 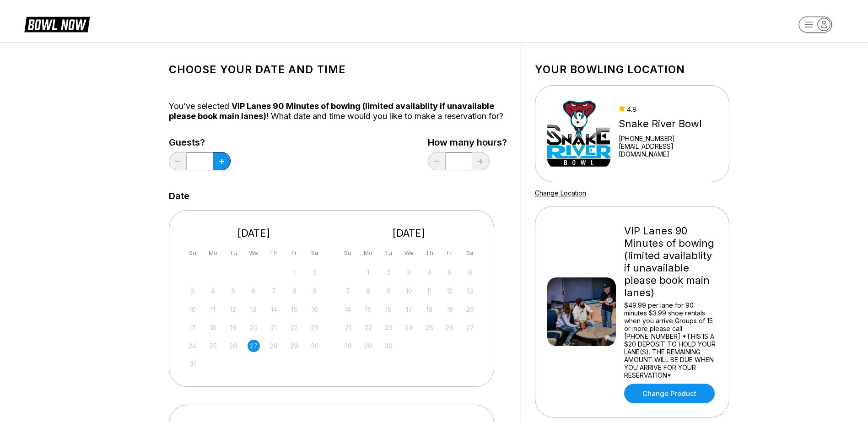 I want to click on div: Not available Wednesday, September 3rd, 2025, so click(x=408, y=273).